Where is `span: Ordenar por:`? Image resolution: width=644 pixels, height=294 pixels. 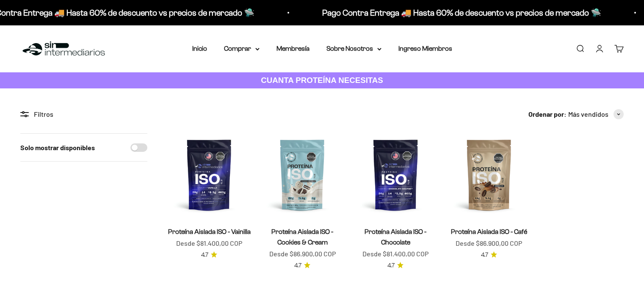
span: Ordenar por: is located at coordinates (547, 114).